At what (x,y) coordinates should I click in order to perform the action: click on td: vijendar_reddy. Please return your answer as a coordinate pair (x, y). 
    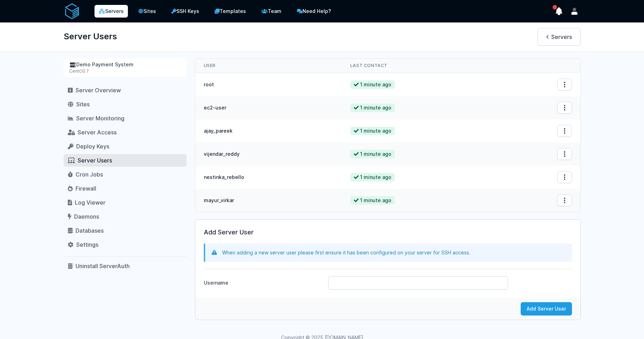
    Looking at the image, I should click on (268, 154).